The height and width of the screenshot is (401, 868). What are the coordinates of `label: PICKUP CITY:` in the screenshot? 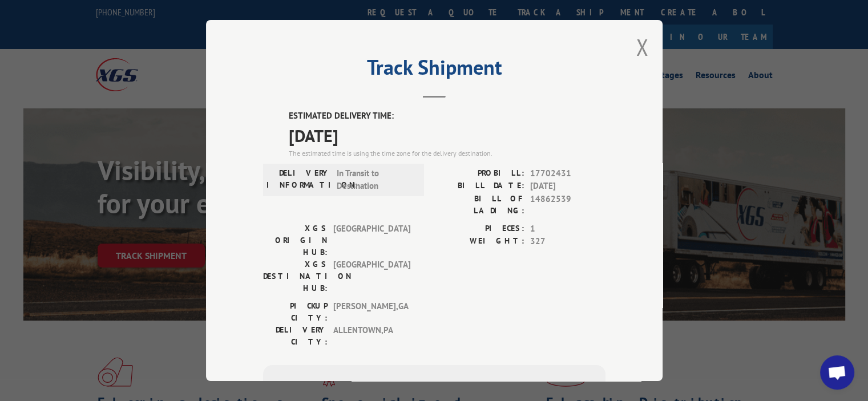 It's located at (295, 312).